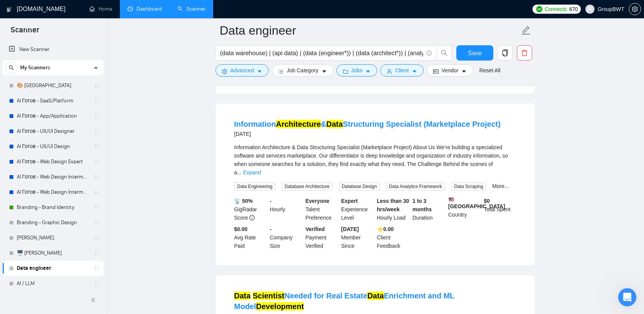 This screenshot has width=644, height=314. Describe the element at coordinates (500, 186) in the screenshot. I see `a: More...` at that location.